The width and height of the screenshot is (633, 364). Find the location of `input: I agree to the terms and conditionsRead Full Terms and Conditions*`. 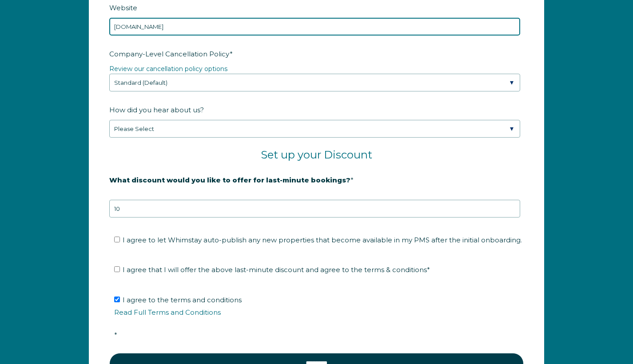

input: I agree to the terms and conditionsRead Full Terms and Conditions* is located at coordinates (117, 299).